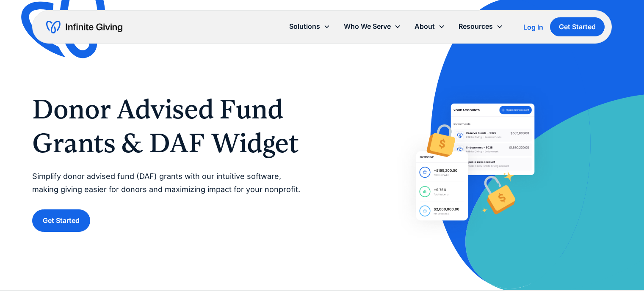 Image resolution: width=644 pixels, height=294 pixels. Describe the element at coordinates (84, 27) in the screenshot. I see `a: home` at that location.